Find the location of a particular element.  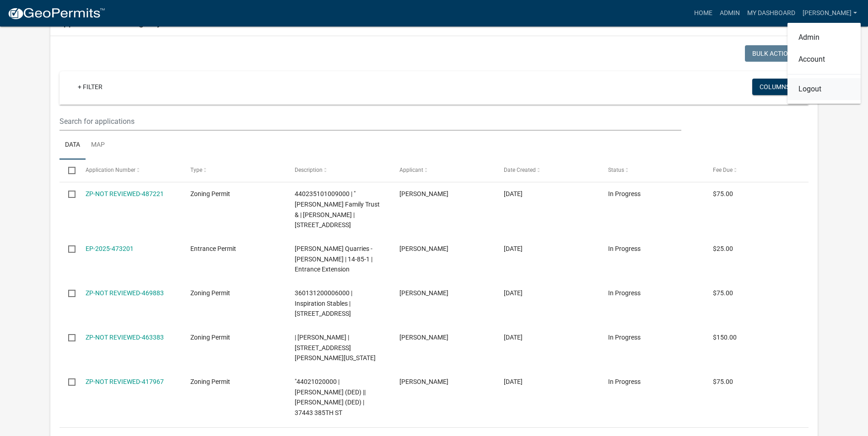

span: Dan is located at coordinates (424, 194).